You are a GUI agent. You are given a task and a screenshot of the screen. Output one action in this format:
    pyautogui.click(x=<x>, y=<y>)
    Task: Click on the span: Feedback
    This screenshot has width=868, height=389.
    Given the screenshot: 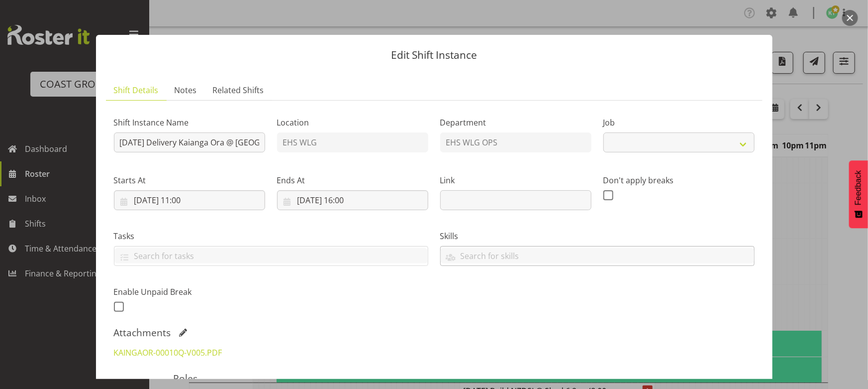 What is the action you would take?
    pyautogui.click(x=858, y=187)
    